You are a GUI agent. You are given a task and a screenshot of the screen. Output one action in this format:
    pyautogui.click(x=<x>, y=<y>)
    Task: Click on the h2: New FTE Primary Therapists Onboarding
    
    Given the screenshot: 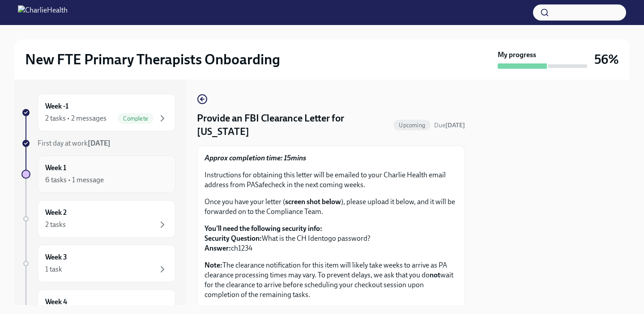 What is the action you would take?
    pyautogui.click(x=152, y=59)
    